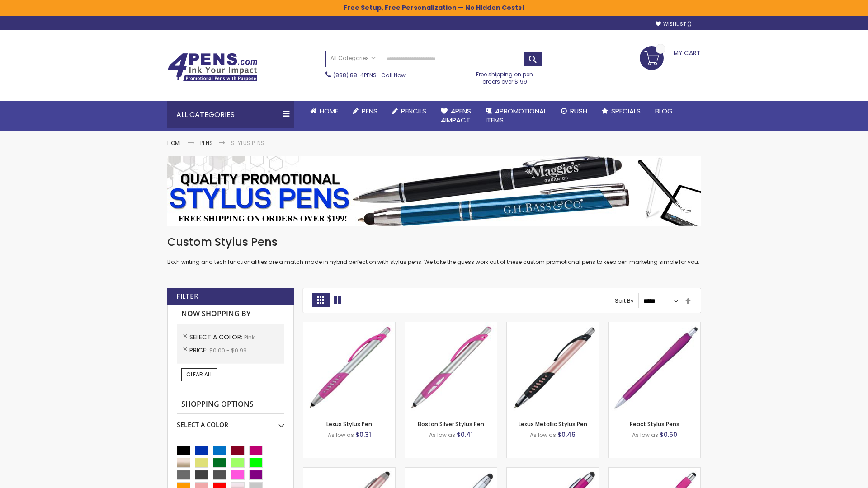  What do you see at coordinates (574, 111) in the screenshot?
I see `a: Rush` at bounding box center [574, 111].